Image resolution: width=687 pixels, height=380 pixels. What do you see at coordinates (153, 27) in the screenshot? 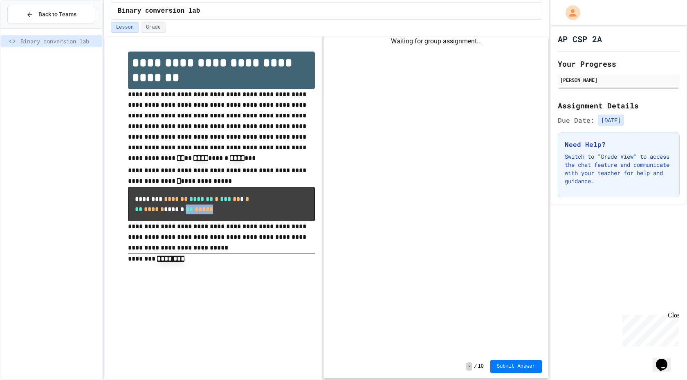
I see `button: Grade` at bounding box center [153, 27].